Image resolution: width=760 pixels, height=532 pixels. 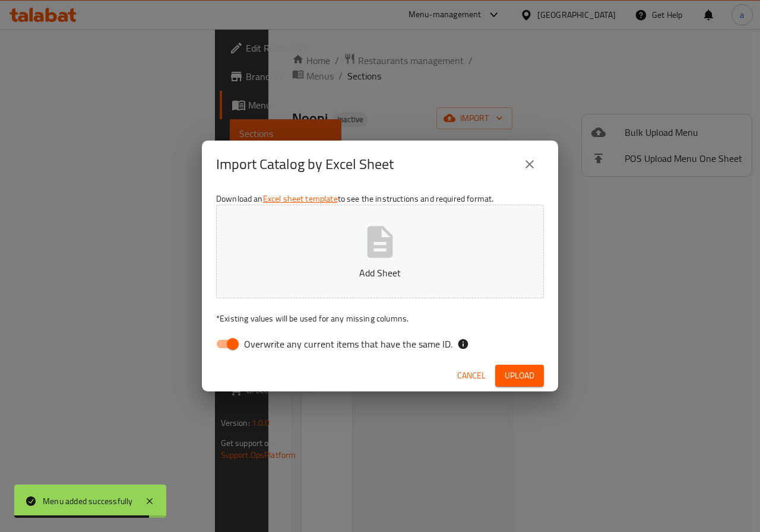 I want to click on button: Cancel, so click(x=471, y=376).